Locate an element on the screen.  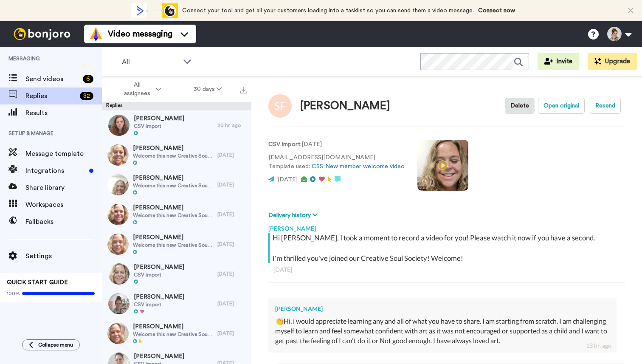
span: QUICK START GUIDE is located at coordinates (38, 282).